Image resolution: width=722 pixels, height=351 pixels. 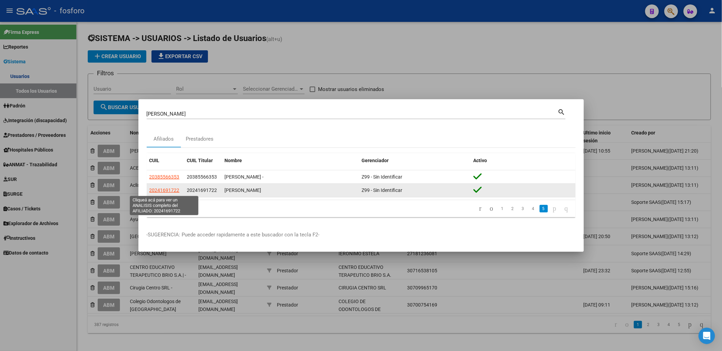 I want to click on datatable-header-cell: CUIL, so click(x=165, y=161).